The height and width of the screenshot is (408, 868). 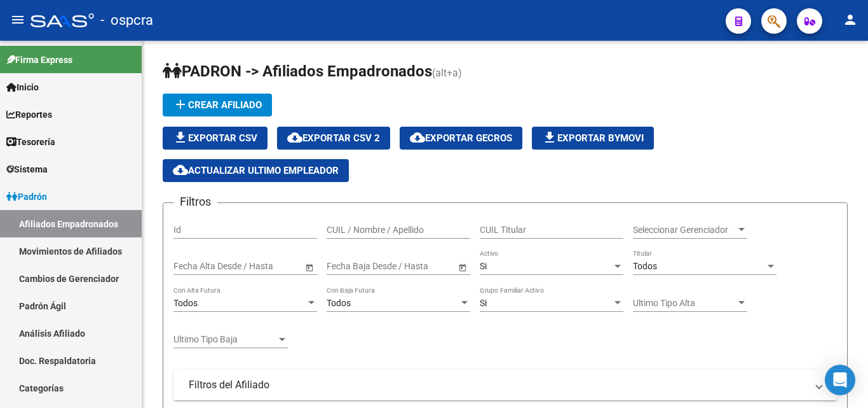 I want to click on button: Exportar Bymovi, so click(x=593, y=138).